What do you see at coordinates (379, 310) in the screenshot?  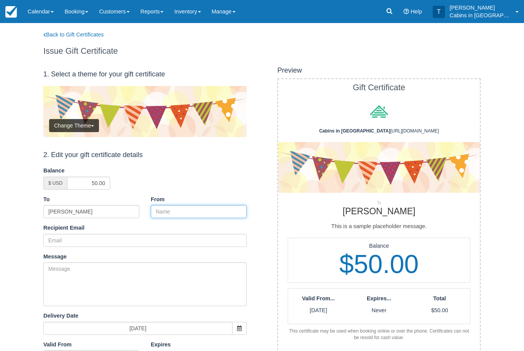 I see `p: Never` at bounding box center [379, 310].